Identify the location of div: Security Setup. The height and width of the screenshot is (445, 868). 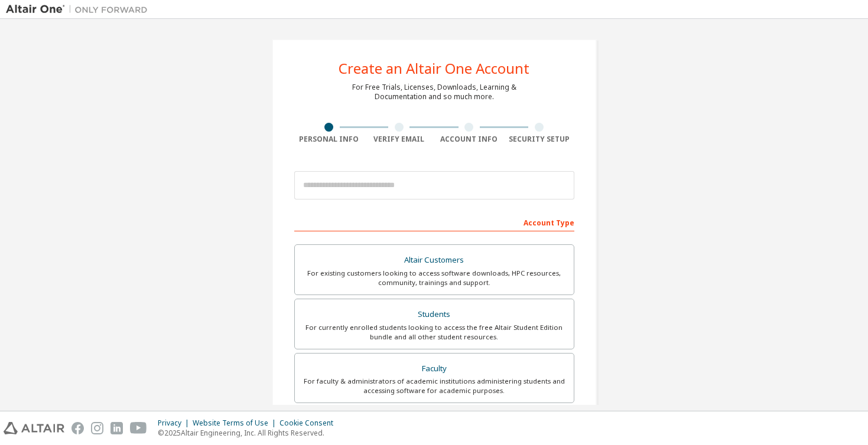
(539, 139).